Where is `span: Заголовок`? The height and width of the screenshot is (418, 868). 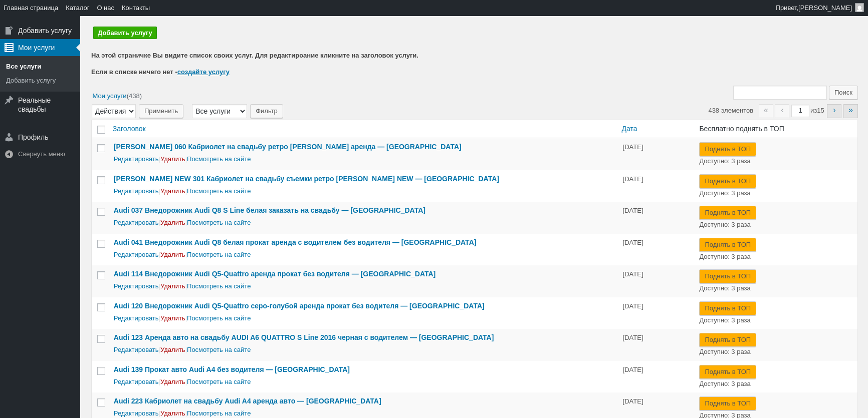 span: Заголовок is located at coordinates (129, 129).